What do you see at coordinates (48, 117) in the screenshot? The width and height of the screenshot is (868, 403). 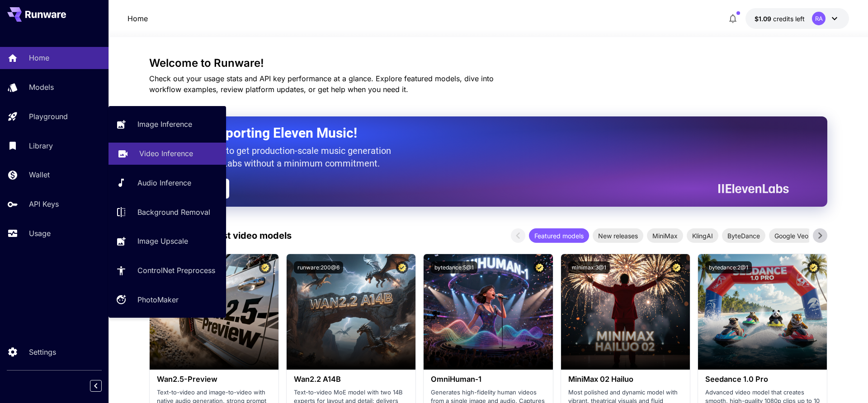 I see `p: Playground` at bounding box center [48, 117].